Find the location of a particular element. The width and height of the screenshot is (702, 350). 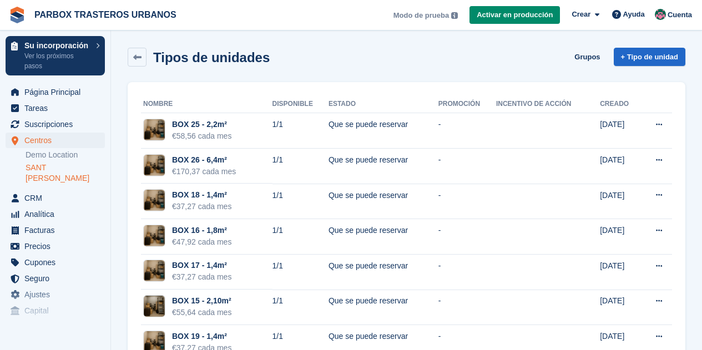

h2: Tipos de unidades is located at coordinates (211, 57).